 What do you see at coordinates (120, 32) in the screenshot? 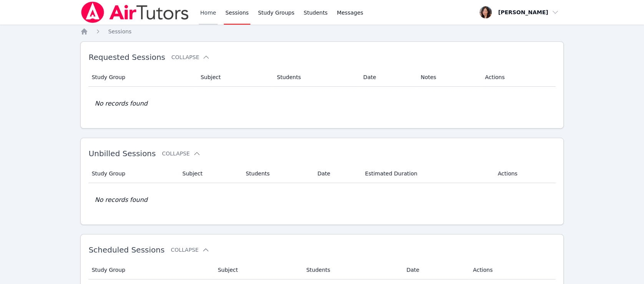
I see `span: Sessions` at bounding box center [120, 32].